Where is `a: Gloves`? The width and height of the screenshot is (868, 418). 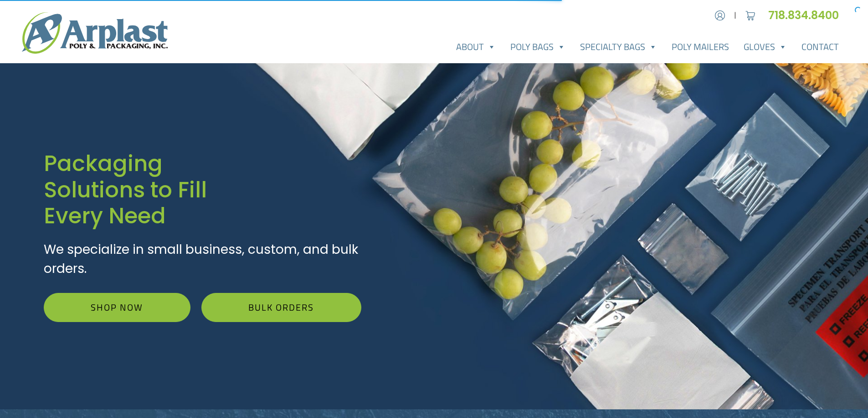 a: Gloves is located at coordinates (765, 47).